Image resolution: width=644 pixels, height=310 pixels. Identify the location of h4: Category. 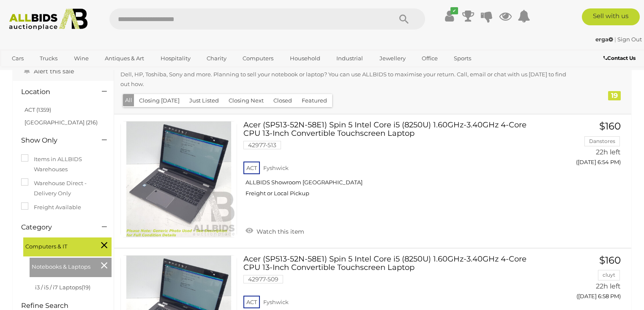
(55, 227).